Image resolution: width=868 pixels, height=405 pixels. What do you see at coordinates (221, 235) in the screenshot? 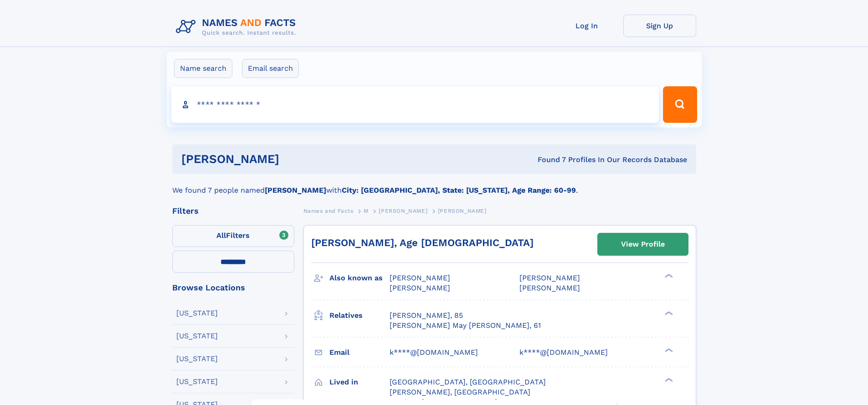
I see `span: All` at bounding box center [221, 235].